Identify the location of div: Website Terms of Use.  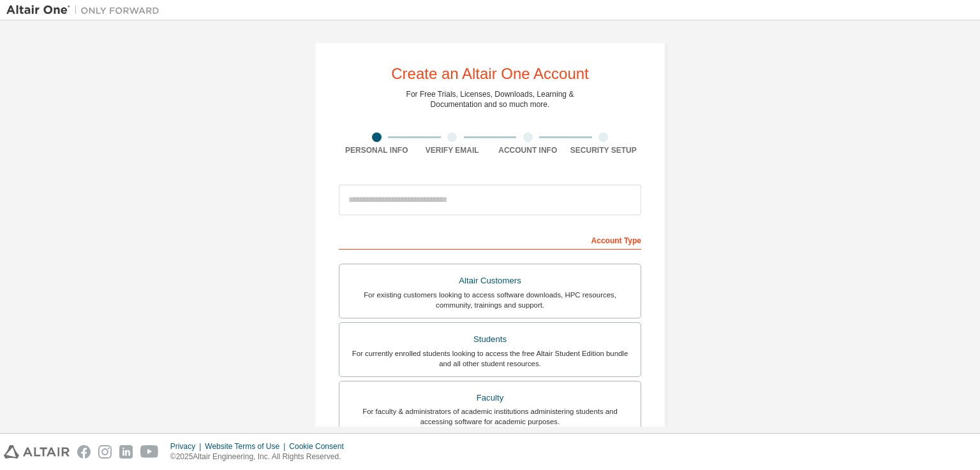
(247, 447).